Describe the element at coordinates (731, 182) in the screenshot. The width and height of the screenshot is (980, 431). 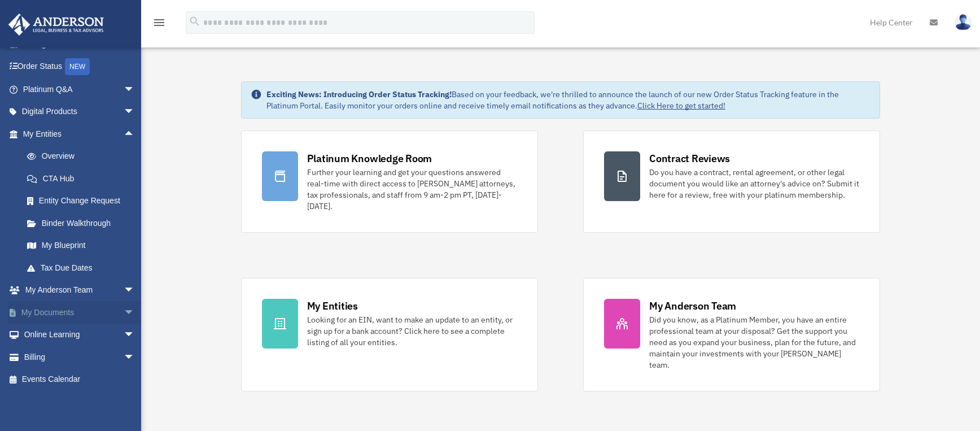
I see `a: Contract Reviews Do you have a contract, rental agreement, or other legal document you would like...` at that location.